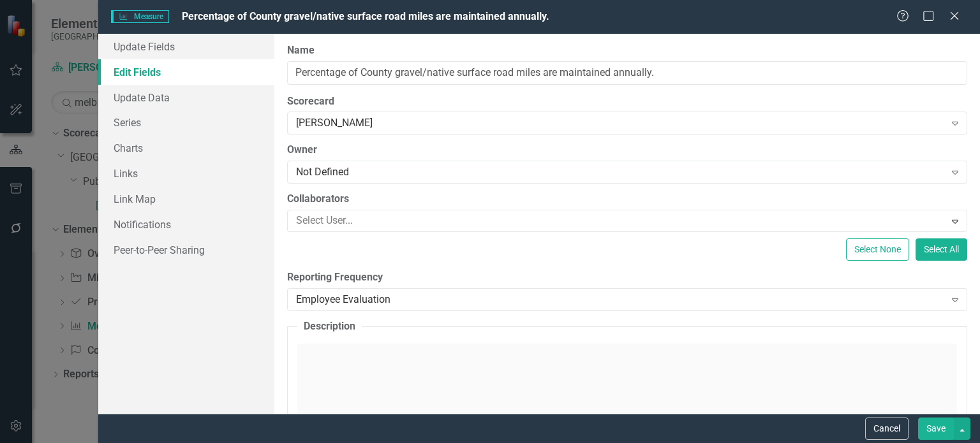 This screenshot has width=980, height=443. Describe the element at coordinates (186, 250) in the screenshot. I see `a: Peer-to-Peer Sharing` at that location.